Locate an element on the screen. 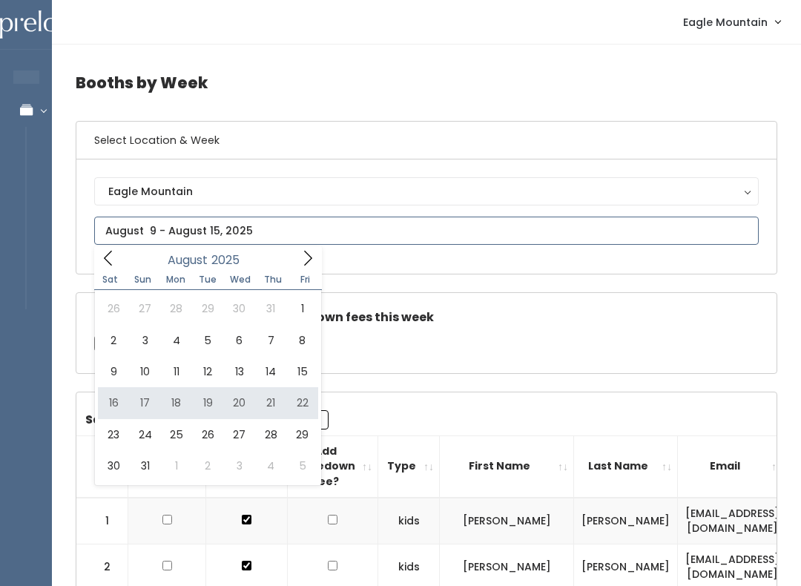 This screenshot has width=801, height=586. span: September 2, 2025 is located at coordinates (208, 466).